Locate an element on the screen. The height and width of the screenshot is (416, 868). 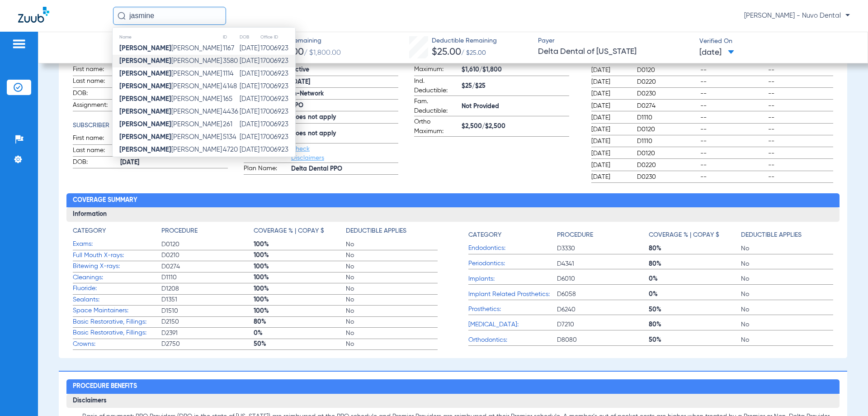
h4: Procedure is located at coordinates (575, 235).